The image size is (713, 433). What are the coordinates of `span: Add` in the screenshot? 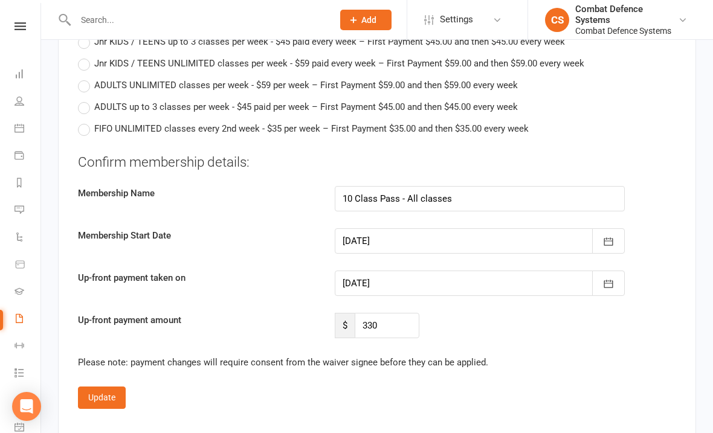 It's located at (369, 20).